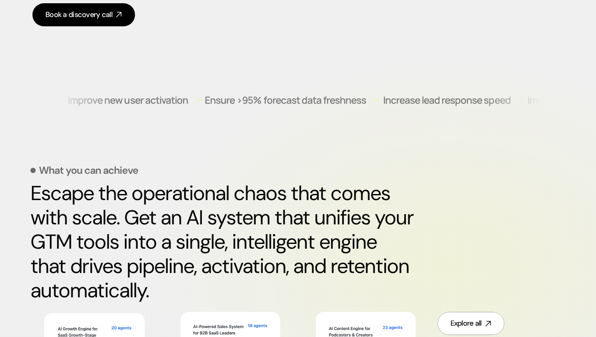  What do you see at coordinates (447, 100) in the screenshot?
I see `p: Increase lead response speed` at bounding box center [447, 100].